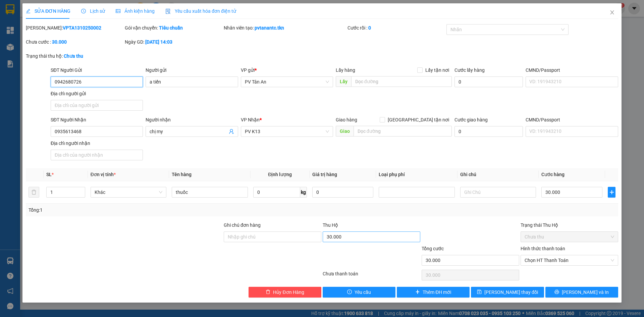 The width and height of the screenshot is (644, 317). Describe the element at coordinates (287, 70) in the screenshot. I see `div: VP gửi` at that location.